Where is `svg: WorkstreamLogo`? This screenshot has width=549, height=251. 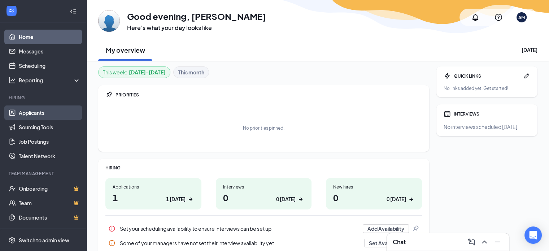 svg: WorkstreamLogo is located at coordinates (12, 11).